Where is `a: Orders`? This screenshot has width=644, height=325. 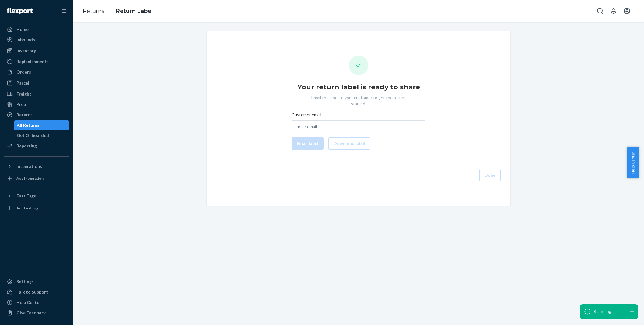
a: Orders is located at coordinates (37, 72).